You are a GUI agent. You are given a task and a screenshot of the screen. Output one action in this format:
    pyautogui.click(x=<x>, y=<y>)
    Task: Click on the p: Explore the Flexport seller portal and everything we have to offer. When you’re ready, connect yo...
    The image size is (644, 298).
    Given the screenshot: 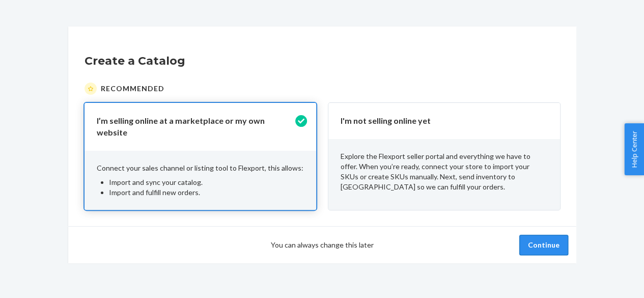 What is the action you would take?
    pyautogui.click(x=444, y=172)
    